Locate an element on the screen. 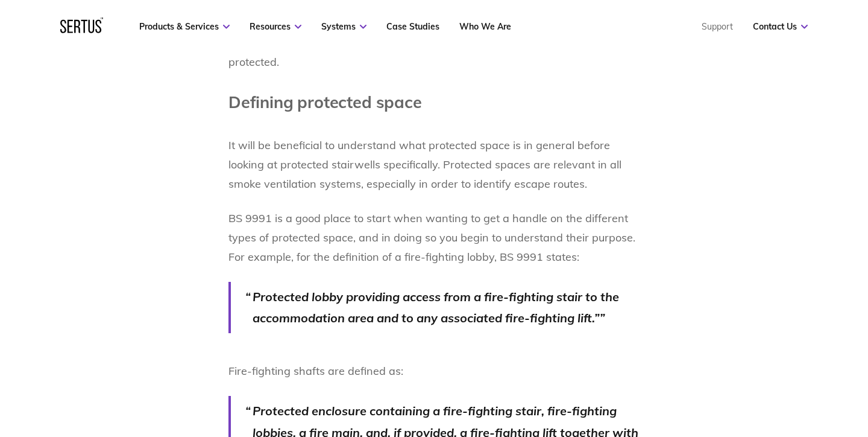 The image size is (868, 437). a: Resources is located at coordinates (276, 26).